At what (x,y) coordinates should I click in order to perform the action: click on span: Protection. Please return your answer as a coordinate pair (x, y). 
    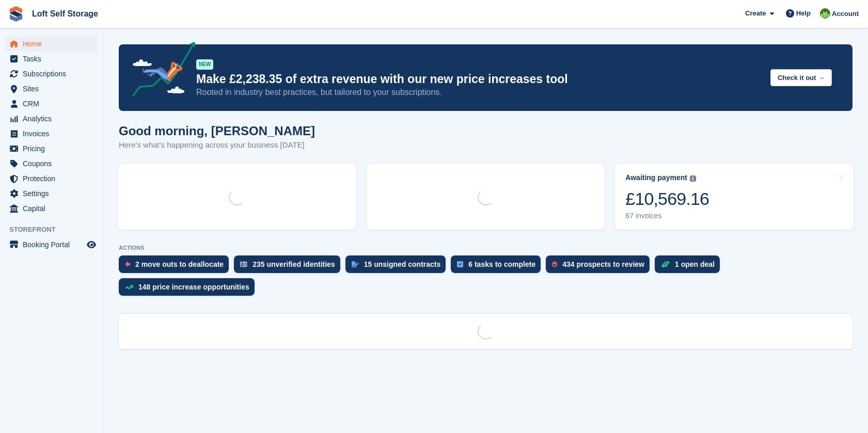
    Looking at the image, I should click on (54, 179).